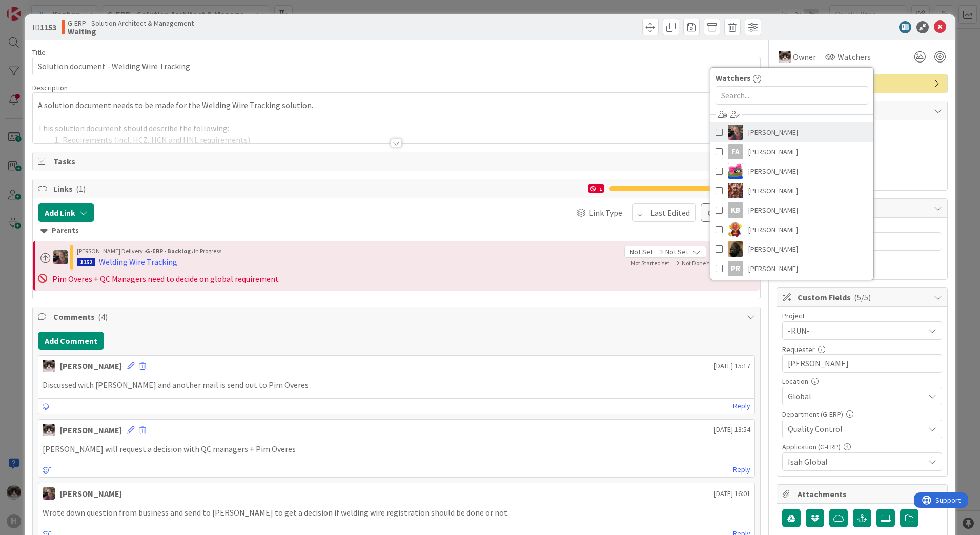  What do you see at coordinates (48, 27) in the screenshot?
I see `b: 1153` at bounding box center [48, 27].